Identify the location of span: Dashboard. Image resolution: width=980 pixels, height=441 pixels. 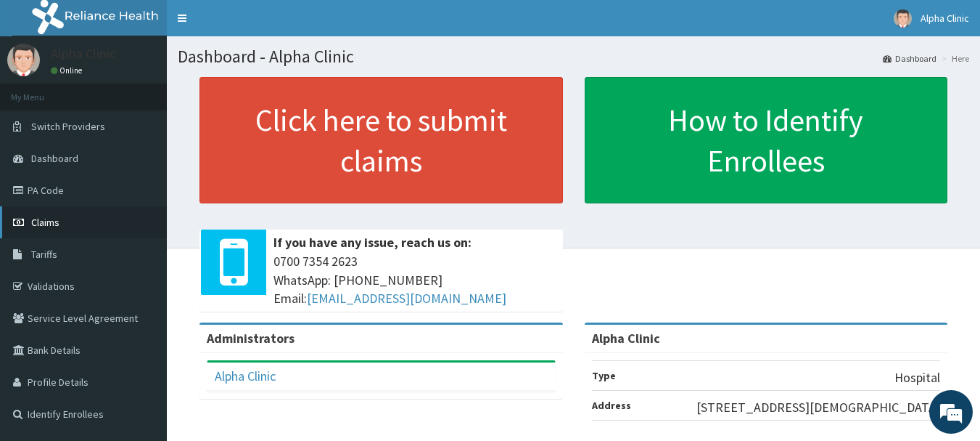
(55, 158).